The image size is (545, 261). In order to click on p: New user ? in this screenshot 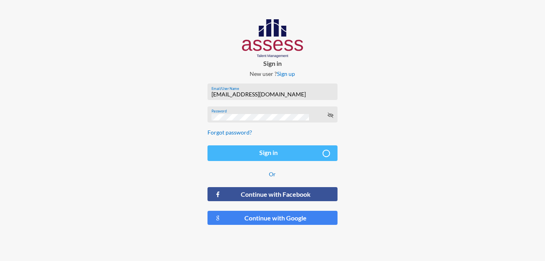, I will do `click(272, 73)`.